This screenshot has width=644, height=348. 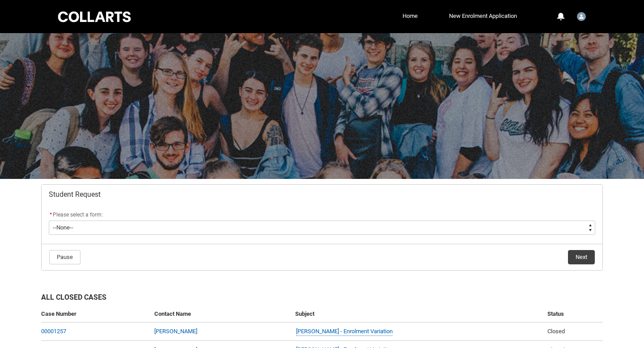 What do you see at coordinates (581, 16) in the screenshot?
I see `img: Student.kperrott.6054` at bounding box center [581, 16].